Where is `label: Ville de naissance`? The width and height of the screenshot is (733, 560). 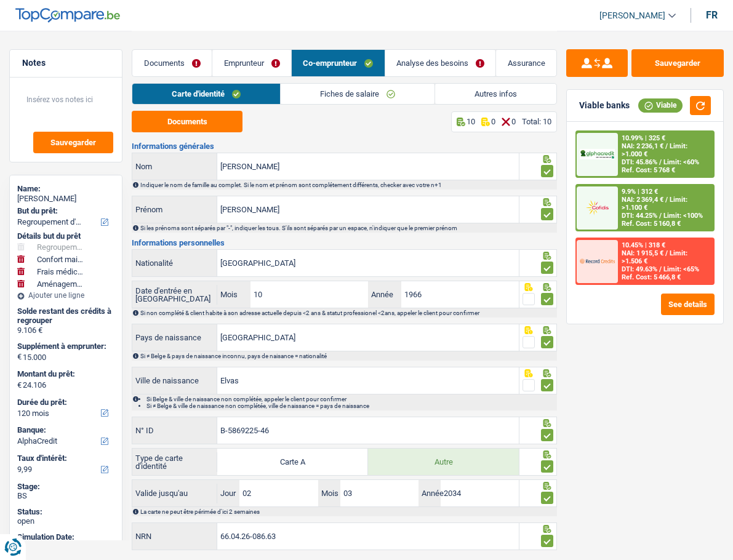 label: Ville de naissance is located at coordinates (175, 380).